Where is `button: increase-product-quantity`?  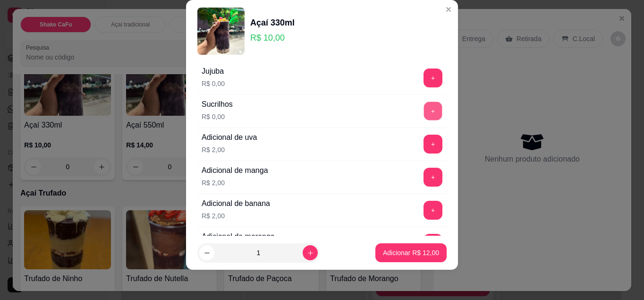
button: increase-product-quantity is located at coordinates (311, 253).